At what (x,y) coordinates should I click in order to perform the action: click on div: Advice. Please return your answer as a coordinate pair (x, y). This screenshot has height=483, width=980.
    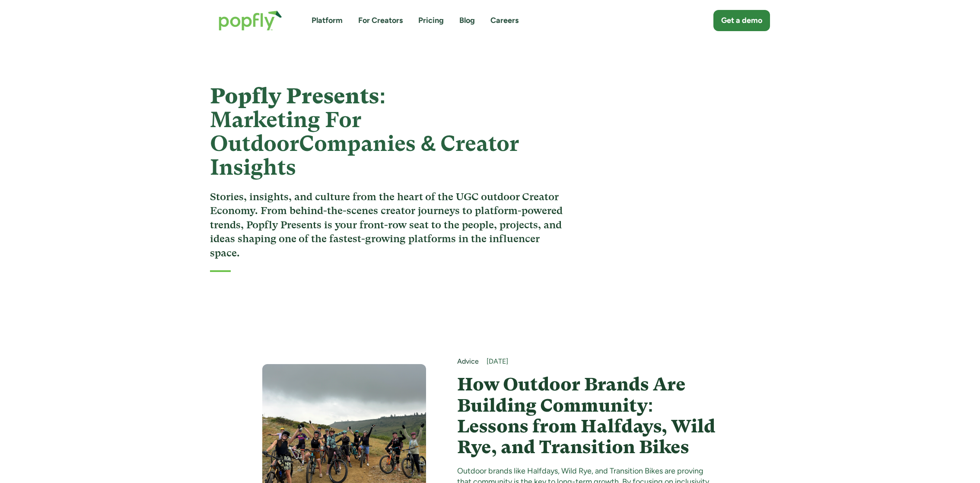
    Looking at the image, I should click on (468, 361).